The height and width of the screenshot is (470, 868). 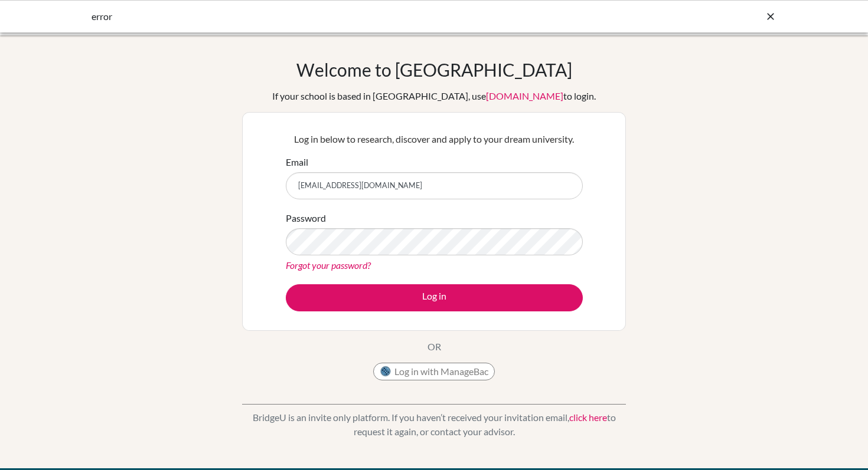 What do you see at coordinates (434, 347) in the screenshot?
I see `p: OR` at bounding box center [434, 347].